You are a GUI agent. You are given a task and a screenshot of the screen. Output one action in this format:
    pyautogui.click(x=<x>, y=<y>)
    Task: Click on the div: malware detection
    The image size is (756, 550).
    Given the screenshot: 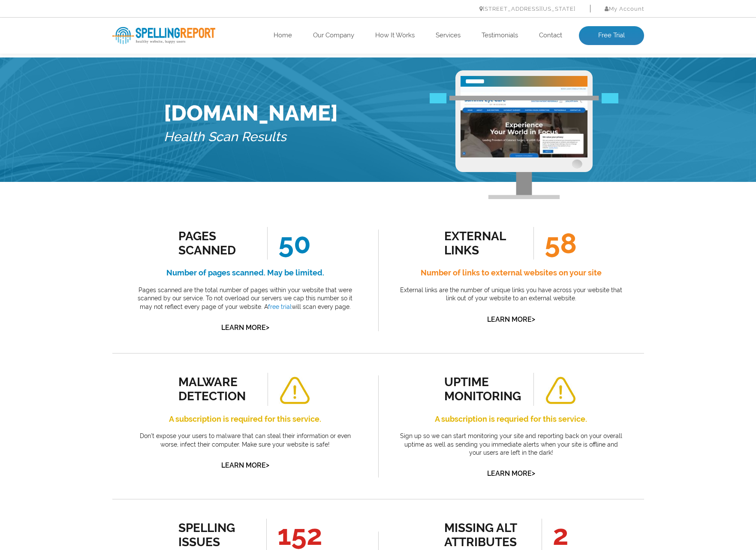 What is the action you would take?
    pyautogui.click(x=217, y=389)
    